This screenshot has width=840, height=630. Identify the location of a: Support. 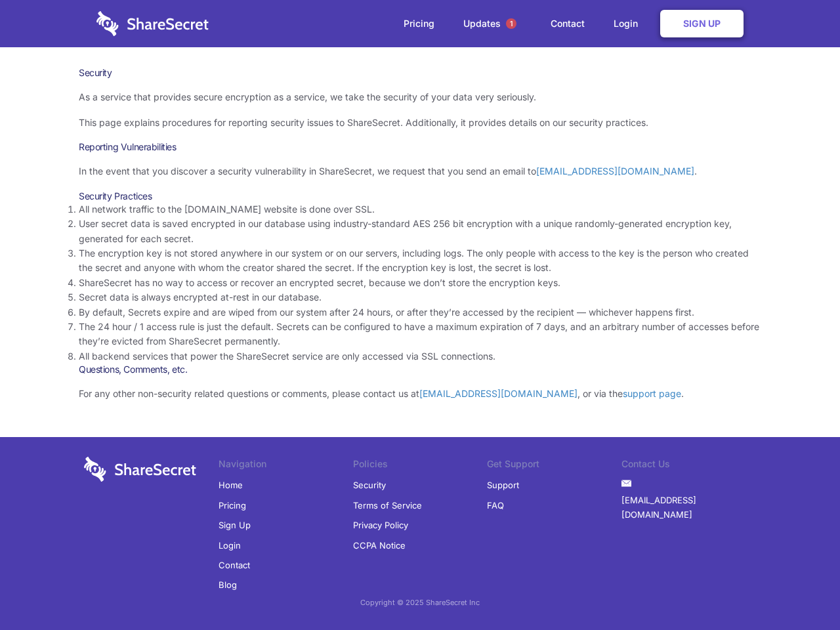
(503, 484).